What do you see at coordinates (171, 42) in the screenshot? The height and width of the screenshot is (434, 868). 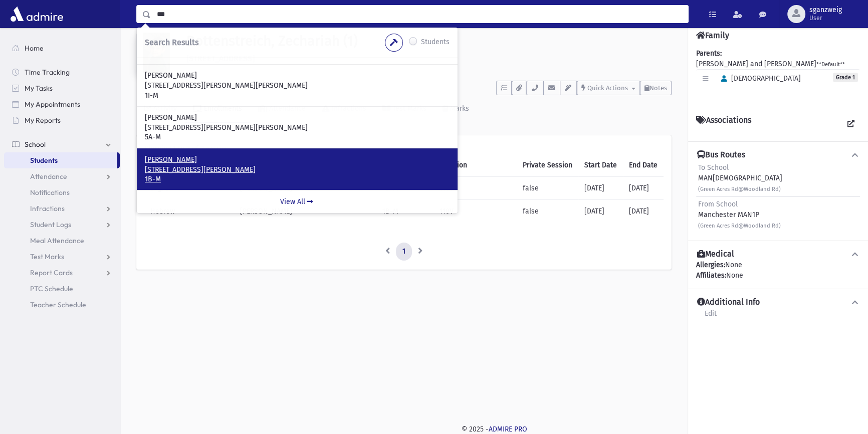 I see `span: Search Results` at bounding box center [171, 42].